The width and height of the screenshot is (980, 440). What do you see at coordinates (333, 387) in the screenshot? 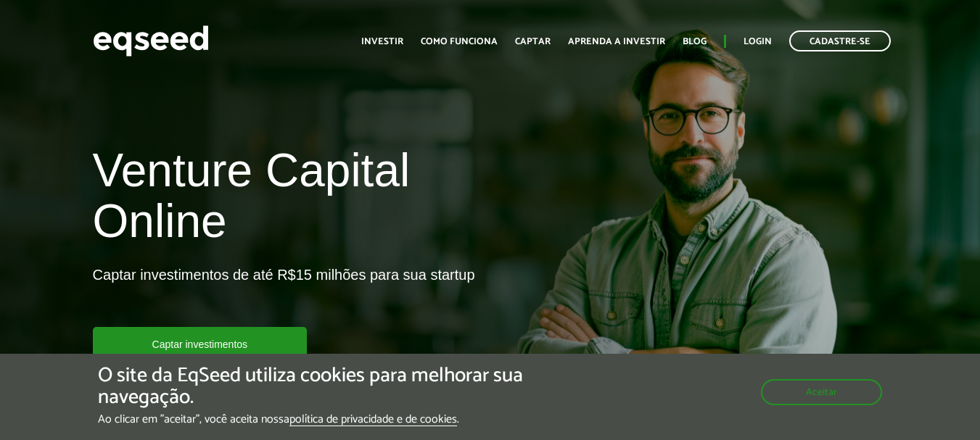
I see `h5: O site da EqSeed utiliza cookies para melhorar sua navegação.` at bounding box center [333, 387].